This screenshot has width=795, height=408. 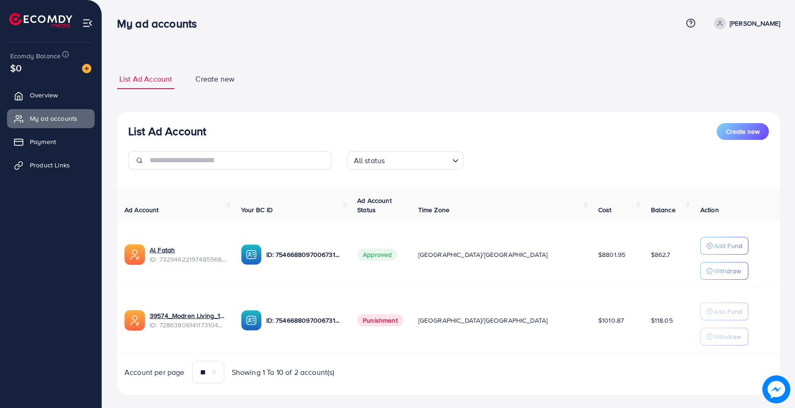 What do you see at coordinates (612, 255) in the screenshot?
I see `span: $8801.95` at bounding box center [612, 255].